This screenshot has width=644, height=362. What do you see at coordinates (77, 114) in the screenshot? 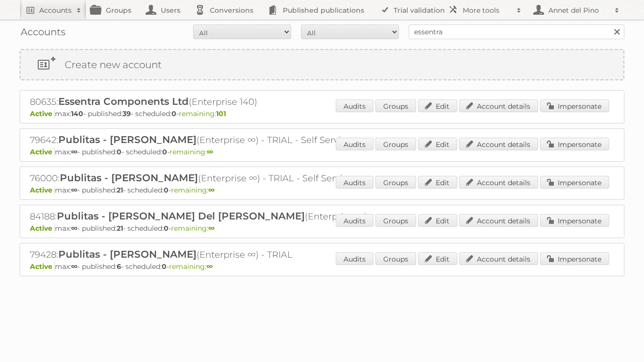
I see `strong: 140` at bounding box center [77, 114].